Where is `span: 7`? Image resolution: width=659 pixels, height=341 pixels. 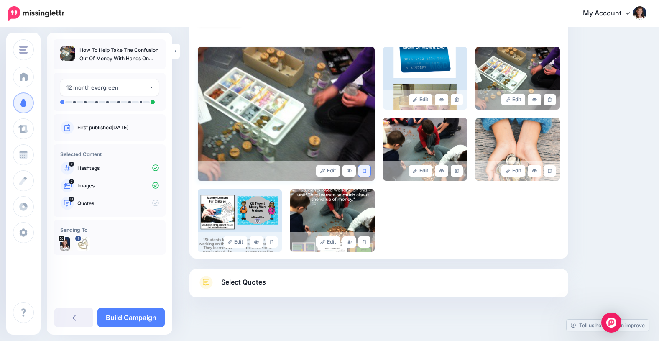
span: 7 is located at coordinates (71, 181).